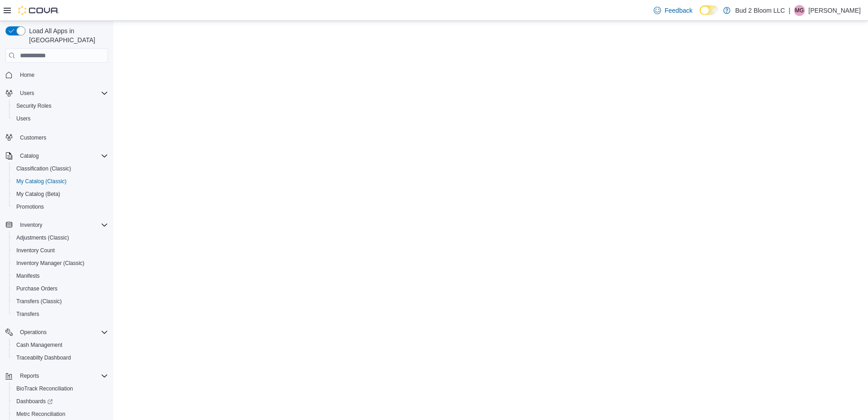 This screenshot has height=420, width=868. What do you see at coordinates (799, 10) in the screenshot?
I see `span: MG` at bounding box center [799, 10].